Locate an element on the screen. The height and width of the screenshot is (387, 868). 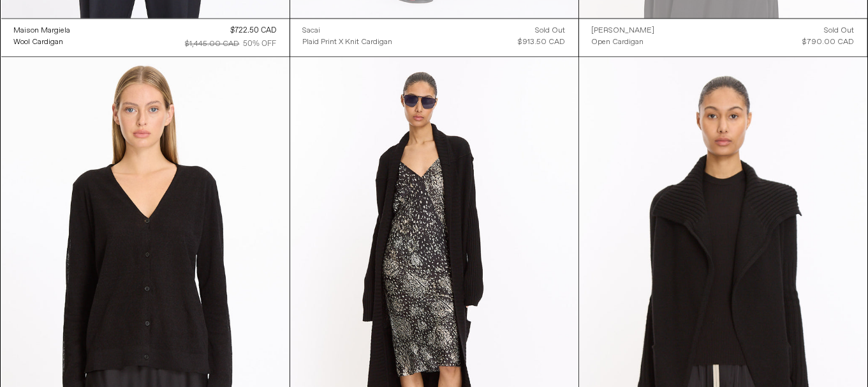
div: Maison Margiela is located at coordinates (42, 31).